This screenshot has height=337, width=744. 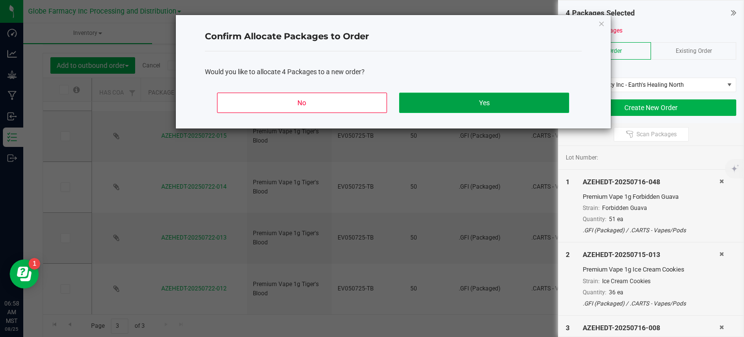 I want to click on button: Close, so click(x=602, y=23).